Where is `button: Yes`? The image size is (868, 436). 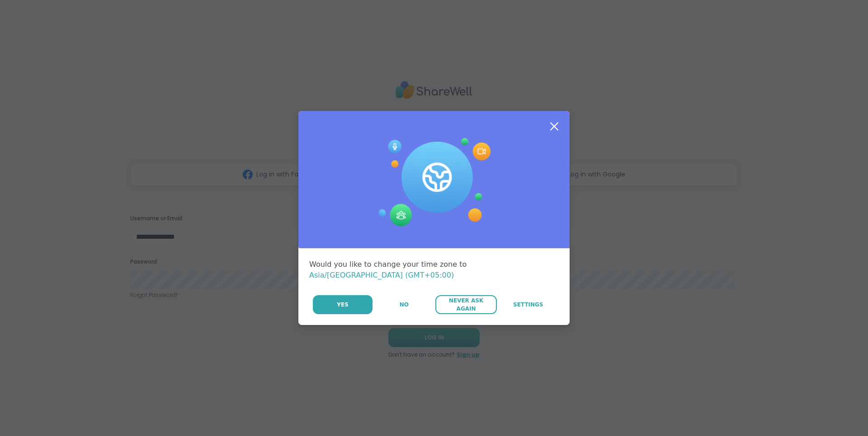
button: Yes is located at coordinates (343, 305).